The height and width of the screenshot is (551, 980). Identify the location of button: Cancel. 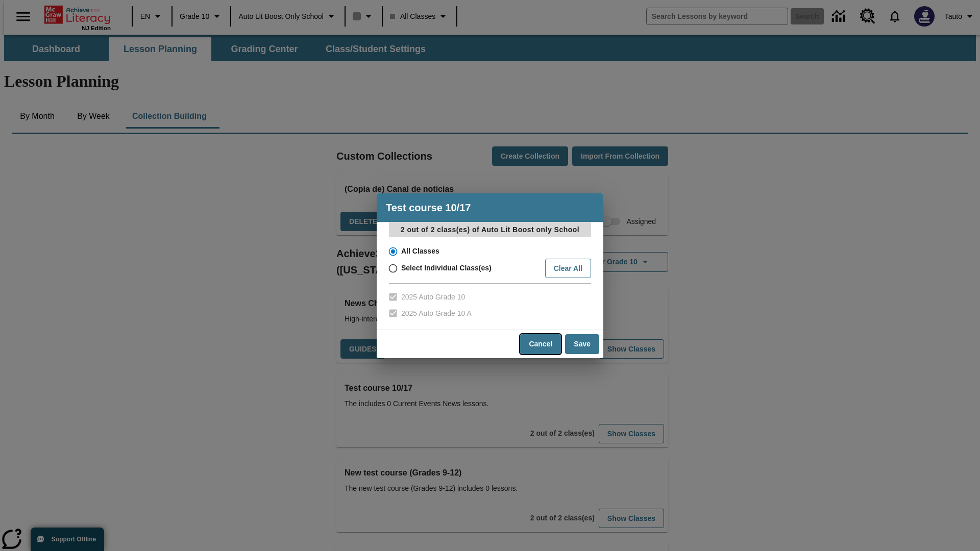
(540, 344).